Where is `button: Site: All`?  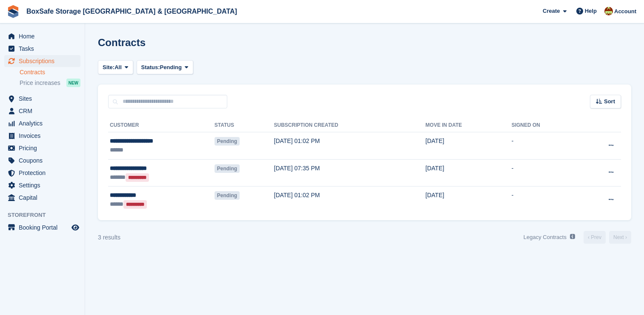 button: Site: All is located at coordinates (116, 67).